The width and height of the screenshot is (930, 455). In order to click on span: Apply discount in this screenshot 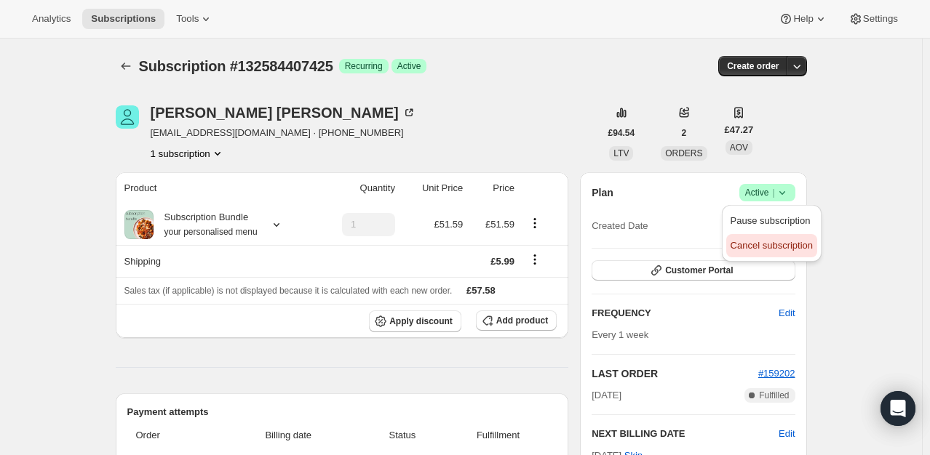, I will do `click(420, 321)`.